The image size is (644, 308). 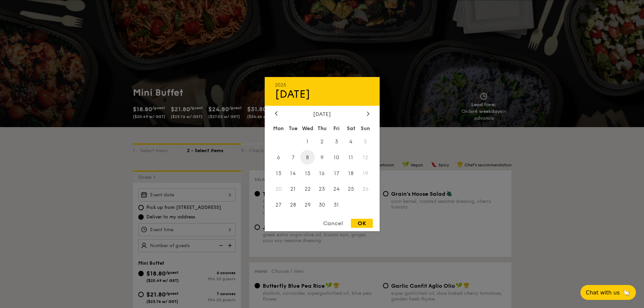 What do you see at coordinates (307, 189) in the screenshot?
I see `span: 22` at bounding box center [307, 189].